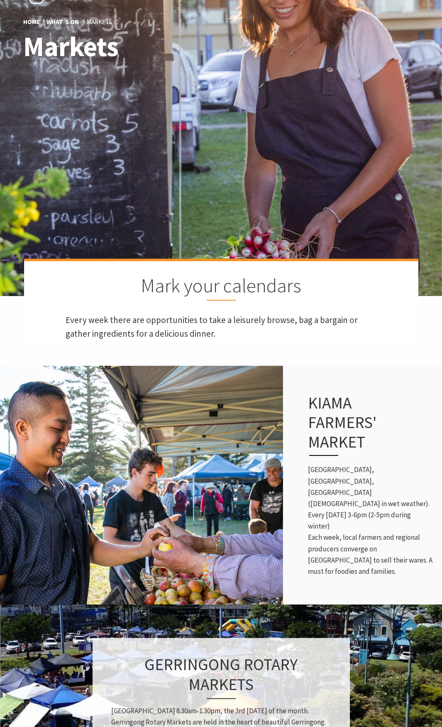 The width and height of the screenshot is (442, 727). I want to click on li: Markets, so click(99, 22).